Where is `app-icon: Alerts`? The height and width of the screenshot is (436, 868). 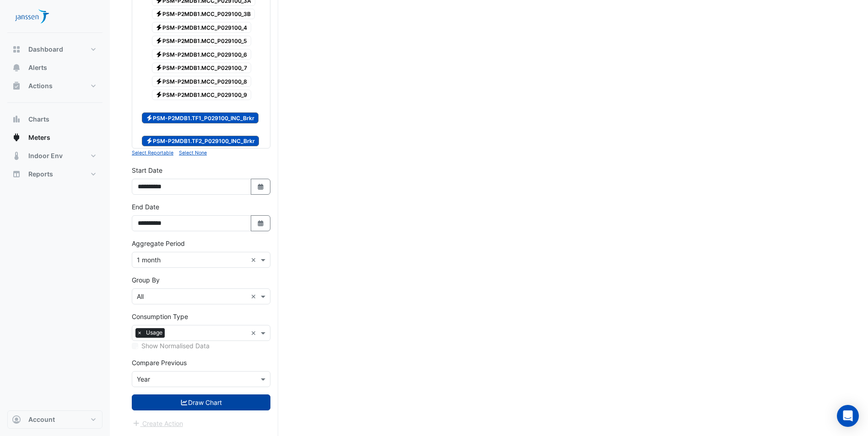
app-icon: Alerts is located at coordinates (17, 68).